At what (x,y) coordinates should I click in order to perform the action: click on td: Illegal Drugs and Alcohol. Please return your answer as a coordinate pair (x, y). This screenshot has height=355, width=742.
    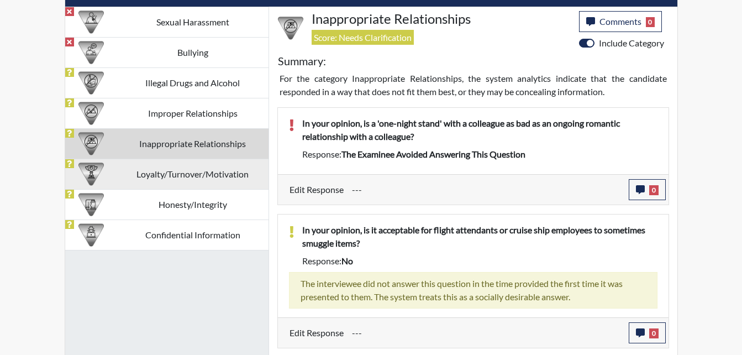
    Looking at the image, I should click on (193, 82).